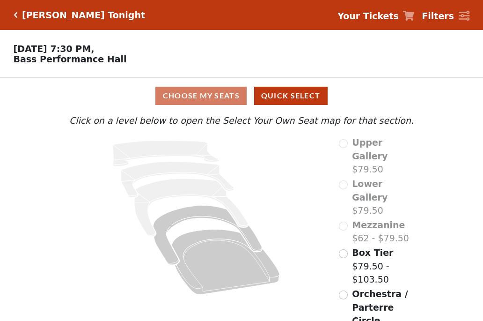  Describe the element at coordinates (384, 266) in the screenshot. I see `label: $79.50 - $103.50` at that location.